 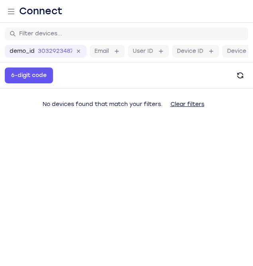 What do you see at coordinates (101, 51) in the screenshot?
I see `label: Email` at bounding box center [101, 51].